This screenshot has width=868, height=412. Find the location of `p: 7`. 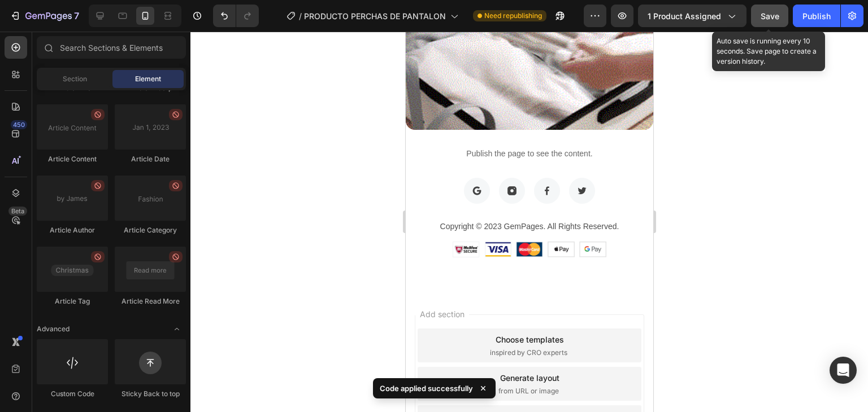

p: 7 is located at coordinates (77, 16).